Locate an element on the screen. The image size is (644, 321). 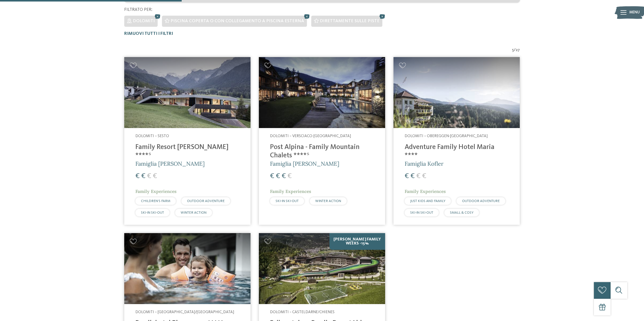
a: Cercate un hotel per famiglie? Qui troverete solo i migliori! Dolomiti – Versciaco-[GEOGRAPHIC_DA... is located at coordinates (322, 141).